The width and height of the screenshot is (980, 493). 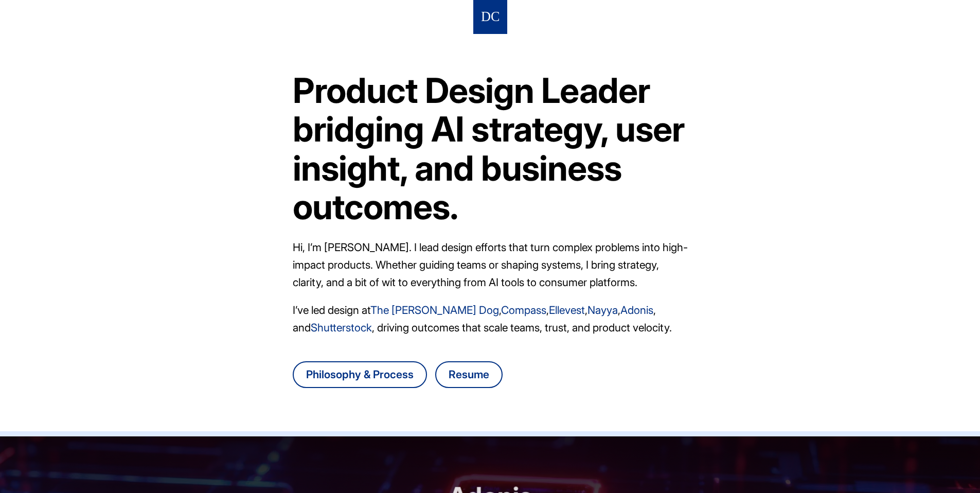 I want to click on img: Logo, so click(x=490, y=17).